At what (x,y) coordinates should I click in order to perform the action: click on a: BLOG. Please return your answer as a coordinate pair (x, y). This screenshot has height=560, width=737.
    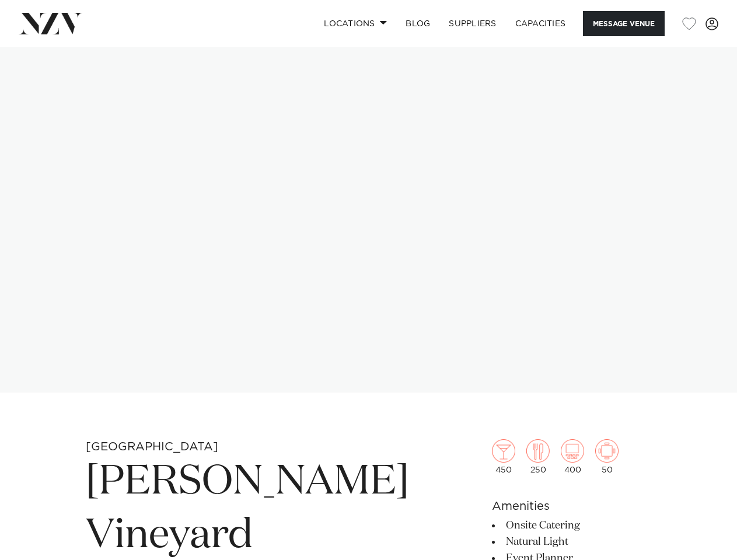
    Looking at the image, I should click on (418, 23).